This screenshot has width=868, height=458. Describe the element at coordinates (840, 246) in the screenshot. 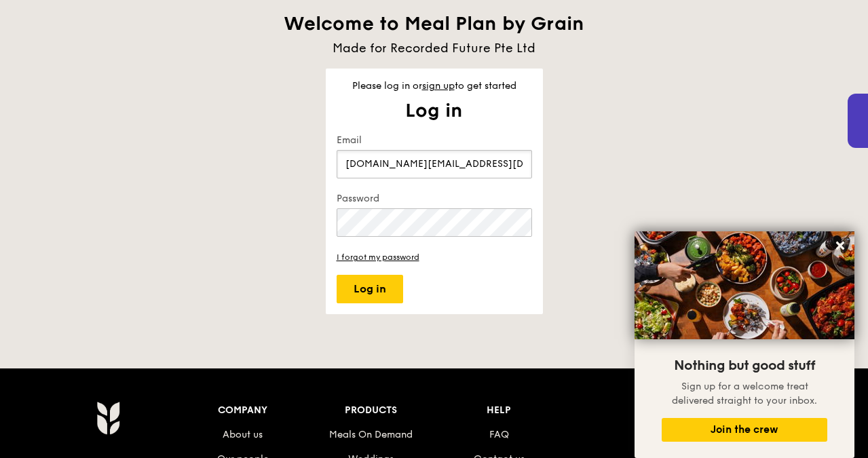

I see `button: Close` at that location.